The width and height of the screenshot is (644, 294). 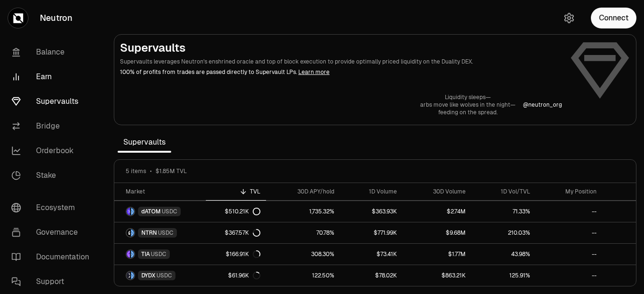 What do you see at coordinates (243, 254) in the screenshot?
I see `div: $166.91K` at bounding box center [243, 254].